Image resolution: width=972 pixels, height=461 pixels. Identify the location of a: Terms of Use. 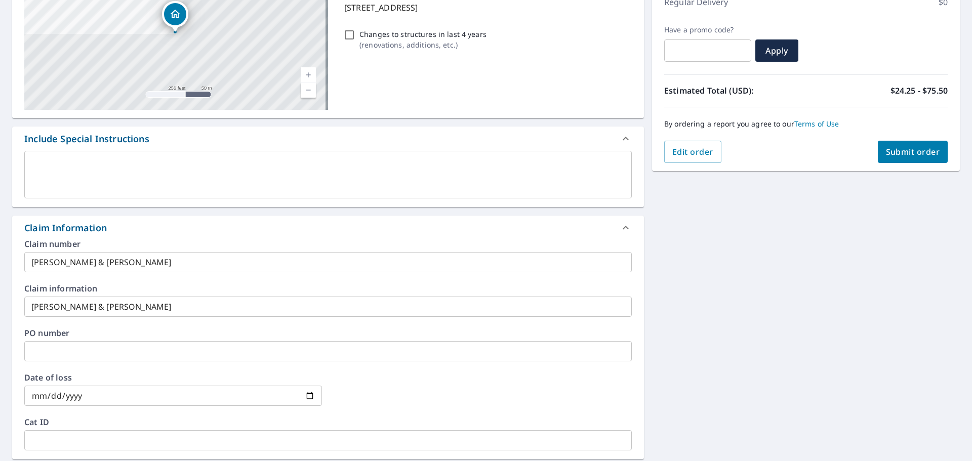
(816, 123).